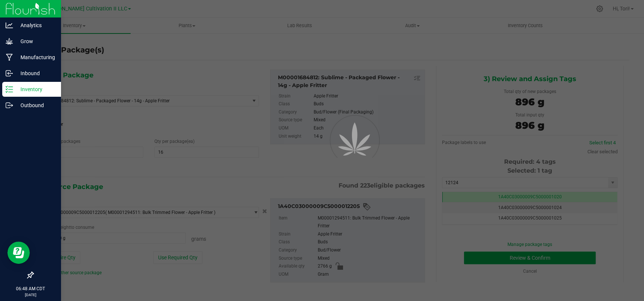 This screenshot has height=301, width=644. Describe the element at coordinates (35, 105) in the screenshot. I see `p: Outbound` at that location.